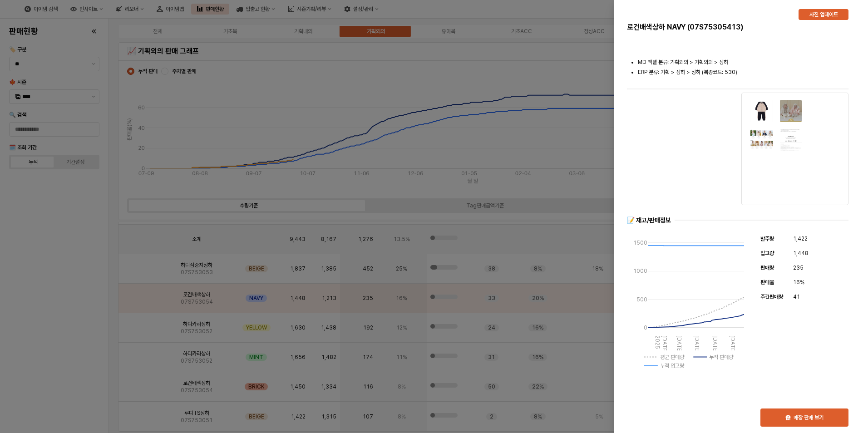 The height and width of the screenshot is (433, 868). I want to click on p: 매장 판매 보기, so click(809, 418).